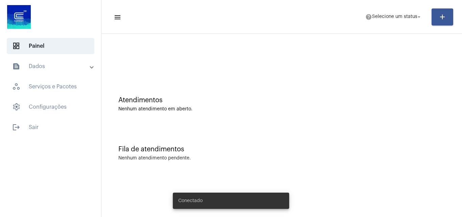  I want to click on div: Fila de atendimentos, so click(282, 149).